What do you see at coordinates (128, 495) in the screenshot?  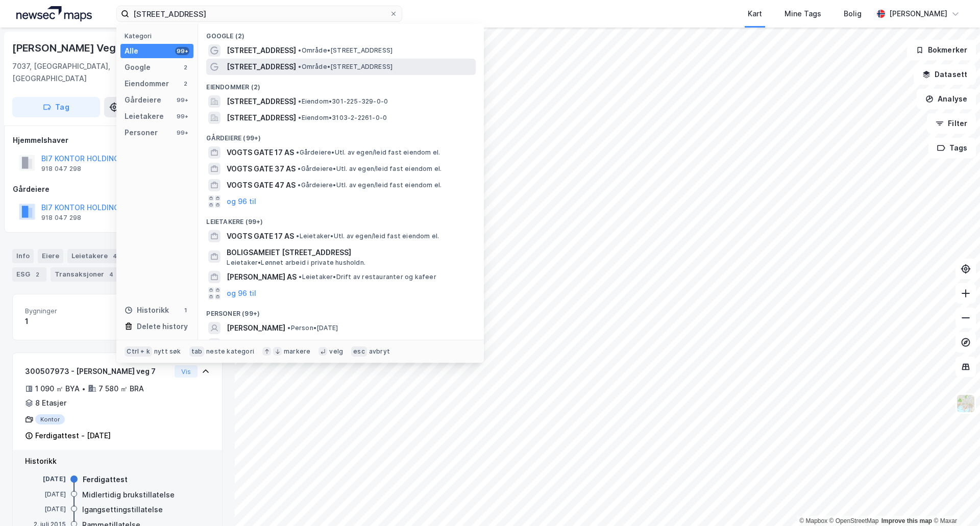 I see `div: Midlertidig brukstillatelse` at bounding box center [128, 495].